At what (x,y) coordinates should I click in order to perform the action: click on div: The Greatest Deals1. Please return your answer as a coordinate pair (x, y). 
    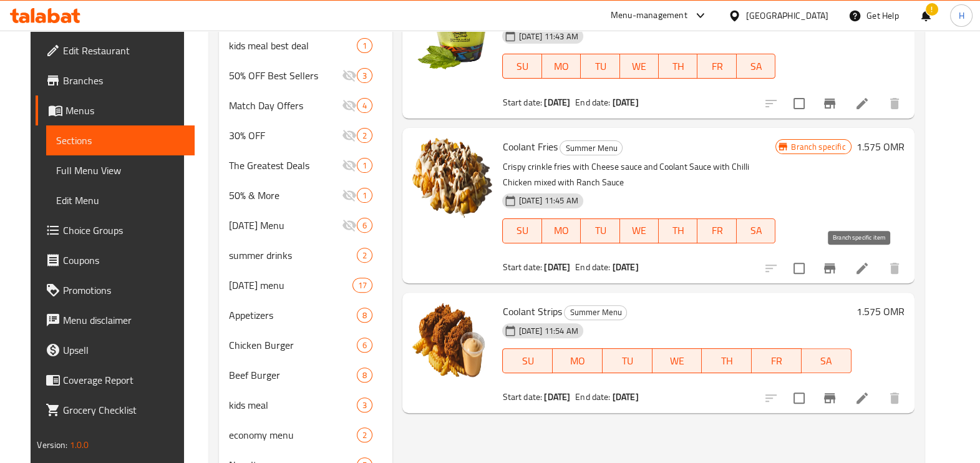
    Looking at the image, I should click on (306, 165).